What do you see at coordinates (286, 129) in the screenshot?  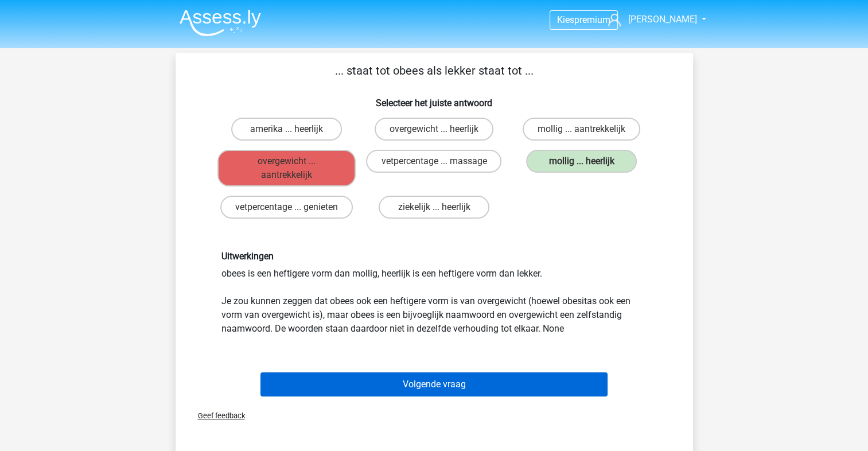 I see `label: amerika ... heerlijk` at bounding box center [286, 129].